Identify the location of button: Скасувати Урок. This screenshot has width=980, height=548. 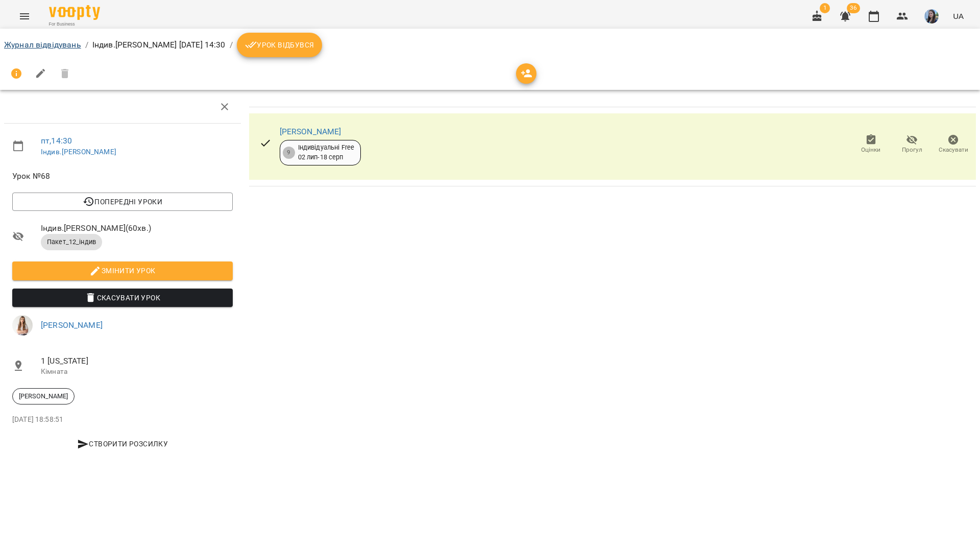
(123, 298).